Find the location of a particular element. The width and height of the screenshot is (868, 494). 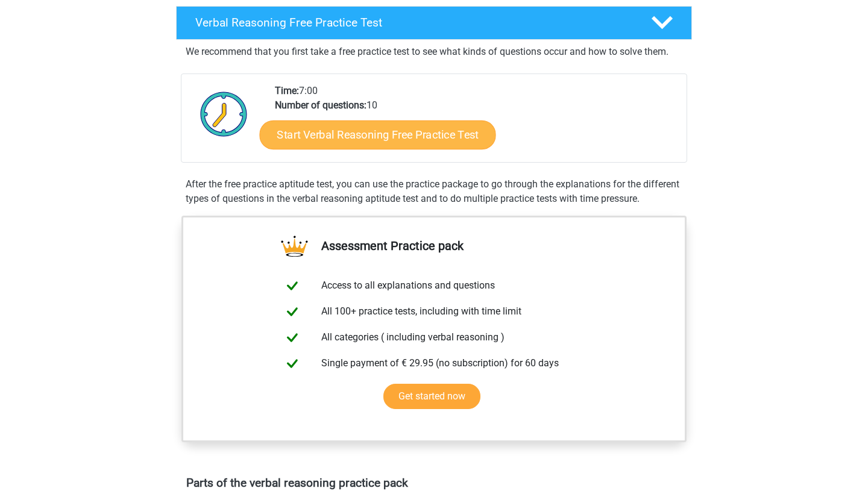

div: After the free practice aptitude test, you can use the practice package to go through the explana... is located at coordinates (434, 192).